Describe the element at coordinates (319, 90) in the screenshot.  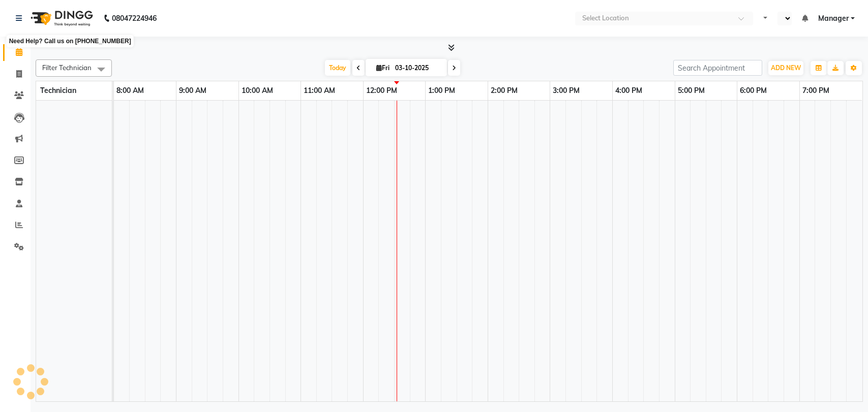
I see `a: 11:00 AM` at that location.